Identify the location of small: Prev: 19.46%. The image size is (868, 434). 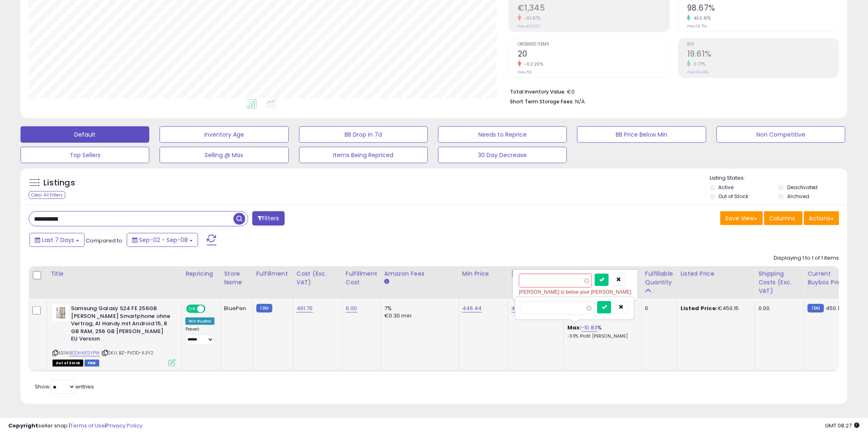
(698, 72).